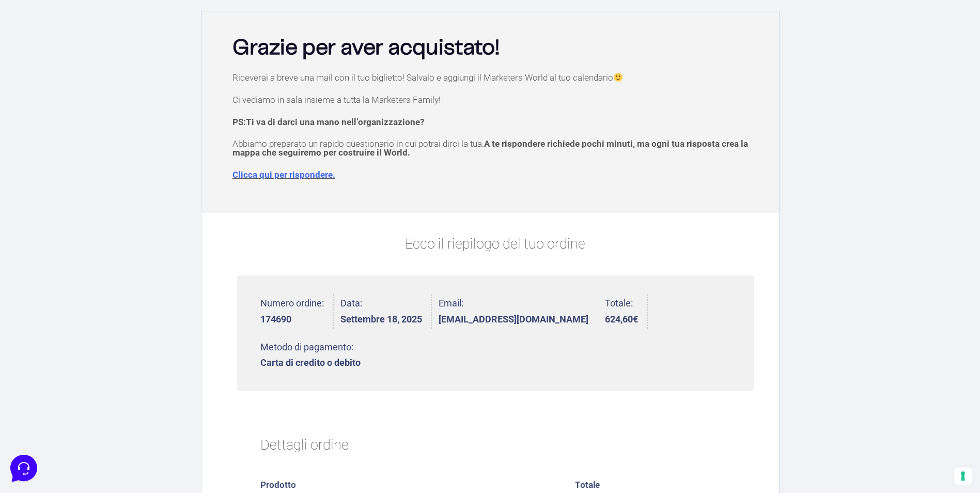 This screenshot has height=493, width=980. I want to click on input: Cerca un articolo..., so click(96, 156).